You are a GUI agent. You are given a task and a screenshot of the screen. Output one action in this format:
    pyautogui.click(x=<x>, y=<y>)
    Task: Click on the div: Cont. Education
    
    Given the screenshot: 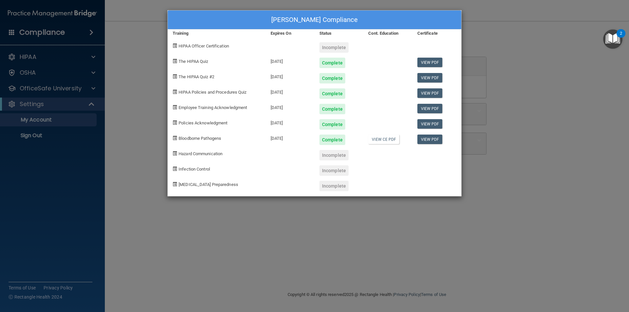 What is the action you would take?
    pyautogui.click(x=387, y=33)
    